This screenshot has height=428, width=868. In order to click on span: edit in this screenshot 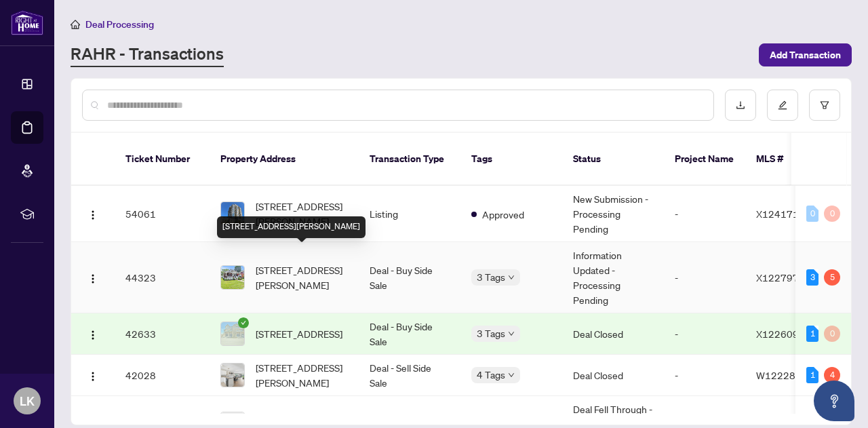, I will do `click(782, 105)`.